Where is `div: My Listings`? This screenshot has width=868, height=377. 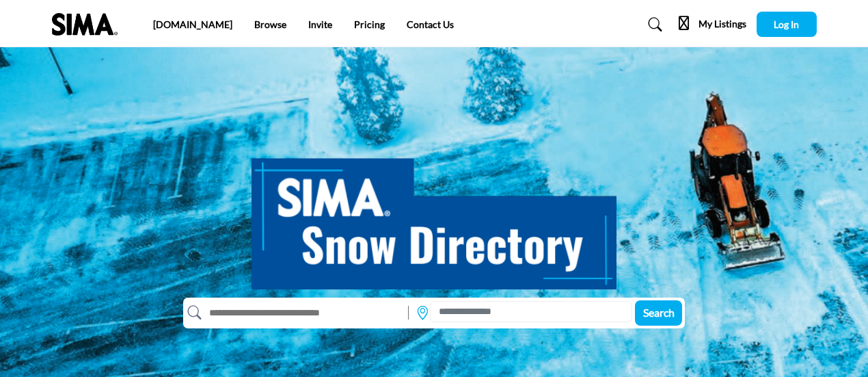 div: My Listings is located at coordinates (712, 24).